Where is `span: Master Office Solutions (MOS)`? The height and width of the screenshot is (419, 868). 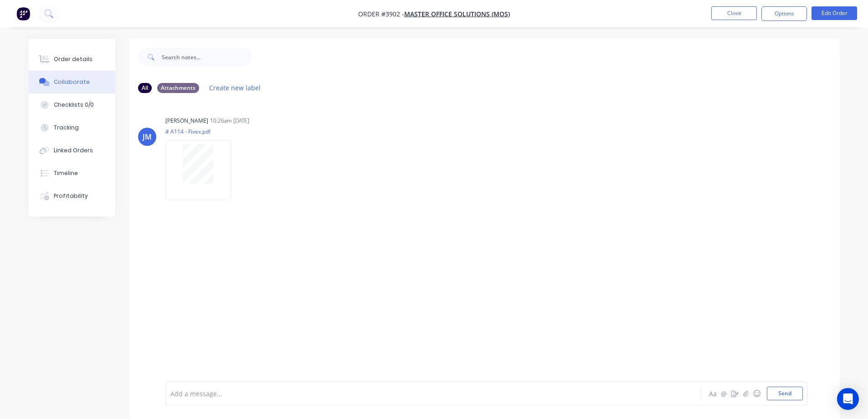 span: Master Office Solutions (MOS) is located at coordinates (457, 14).